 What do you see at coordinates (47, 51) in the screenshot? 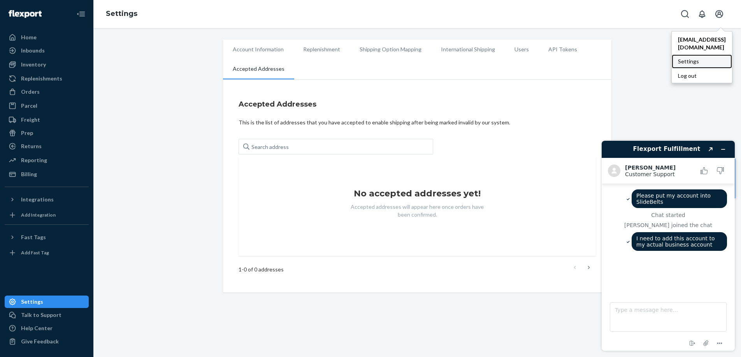
I see `a: Inbounds` at bounding box center [47, 51].